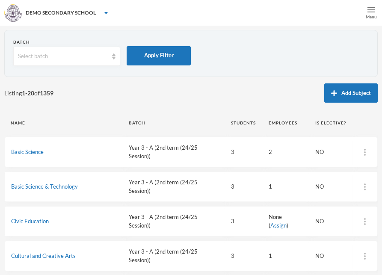 The width and height of the screenshot is (382, 275). Describe the element at coordinates (63, 56) in the screenshot. I see `div: Select batch` at that location.